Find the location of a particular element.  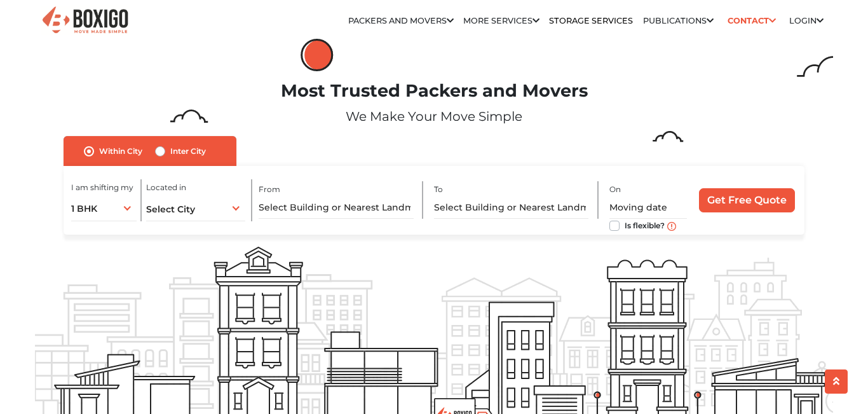

label: Within City is located at coordinates (121, 151).